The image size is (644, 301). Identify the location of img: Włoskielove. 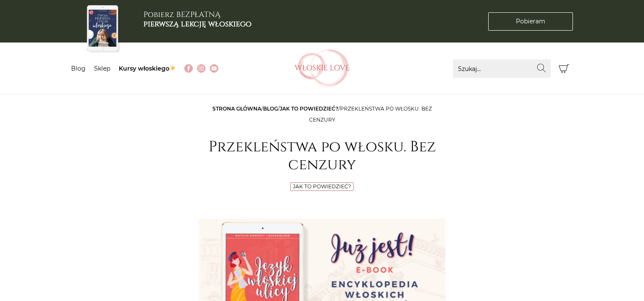
(322, 68).